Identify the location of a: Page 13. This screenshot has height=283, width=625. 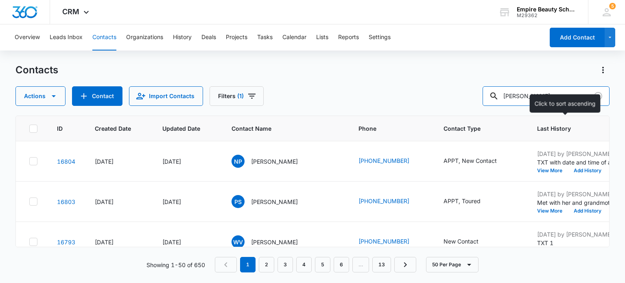
(382, 265).